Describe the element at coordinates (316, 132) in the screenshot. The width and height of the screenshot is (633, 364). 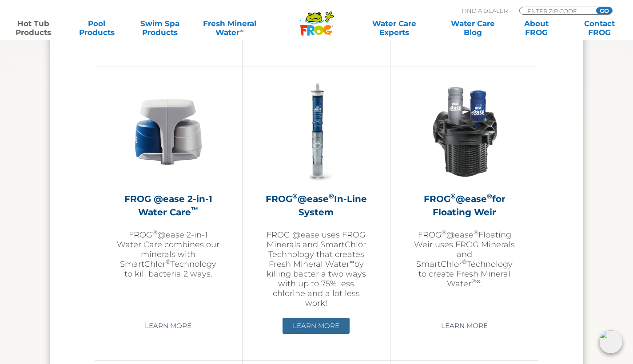
I see `img: inline-system-300x300.png` at that location.